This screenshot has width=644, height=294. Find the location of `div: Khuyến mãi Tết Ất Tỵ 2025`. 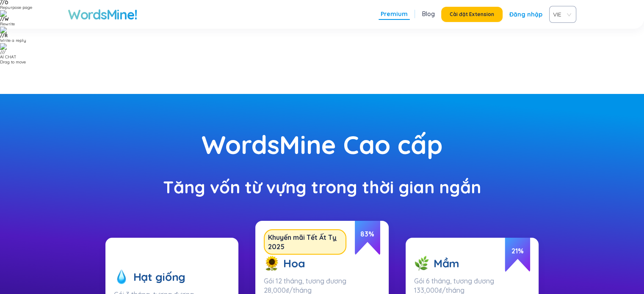

div: Khuyến mãi Tết Ất Tỵ 2025 is located at coordinates (305, 242).